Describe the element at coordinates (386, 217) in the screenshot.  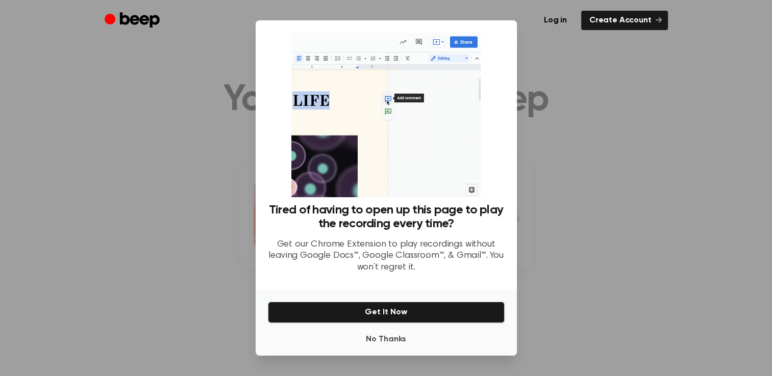
I see `h3: Tired of having to open up this page to play the recording every time?` at that location.